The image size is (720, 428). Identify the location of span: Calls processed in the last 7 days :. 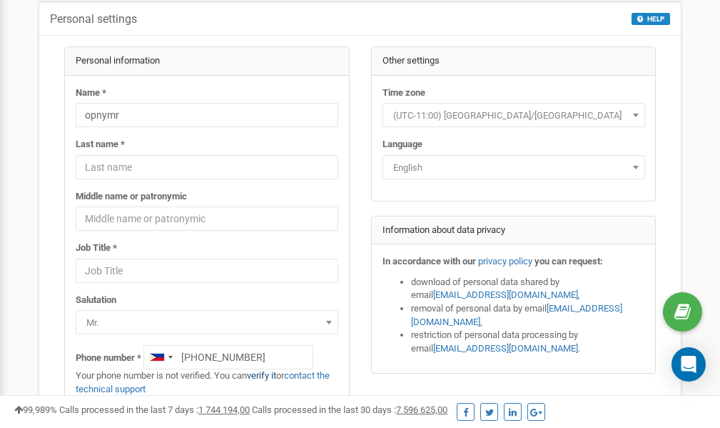
(154, 409).